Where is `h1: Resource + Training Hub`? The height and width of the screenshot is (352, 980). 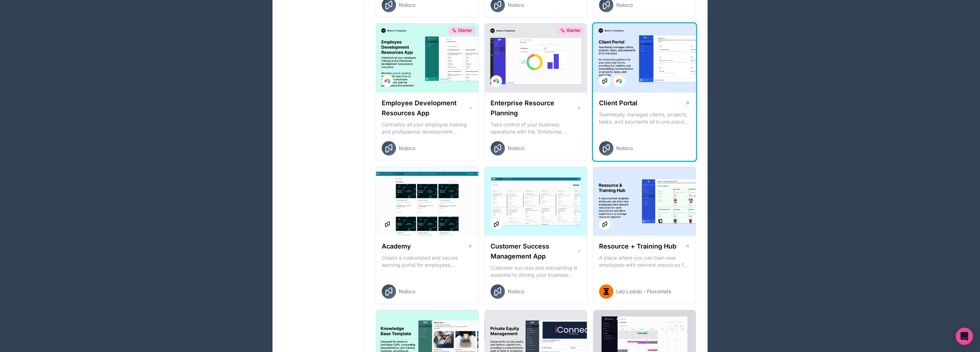
h1: Resource + Training Hub is located at coordinates (638, 246).